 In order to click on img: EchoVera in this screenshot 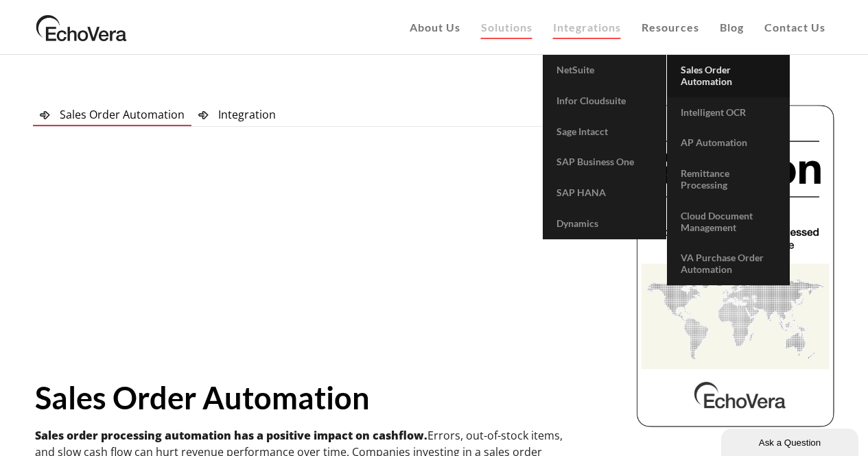, I will do `click(82, 28)`.